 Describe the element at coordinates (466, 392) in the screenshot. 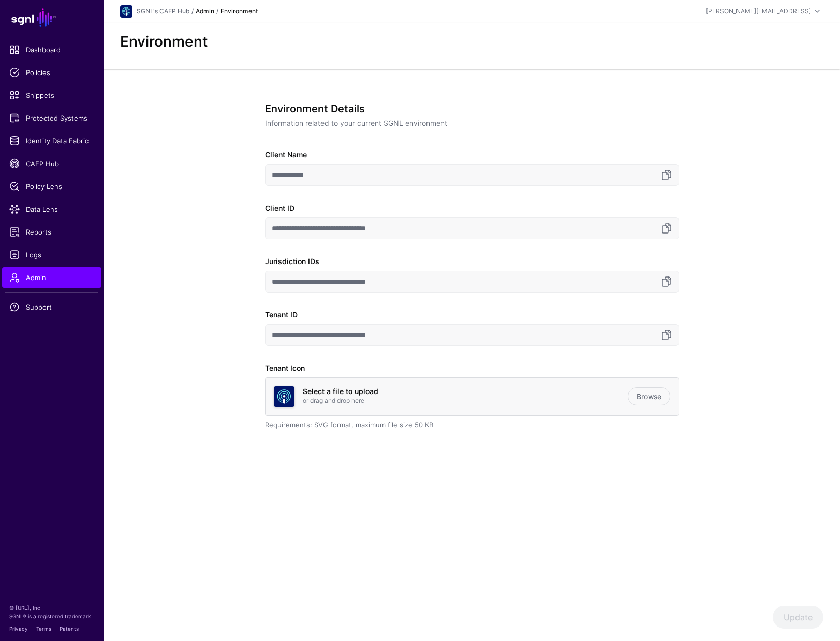

I see `h4: Select a file to upload` at that location.